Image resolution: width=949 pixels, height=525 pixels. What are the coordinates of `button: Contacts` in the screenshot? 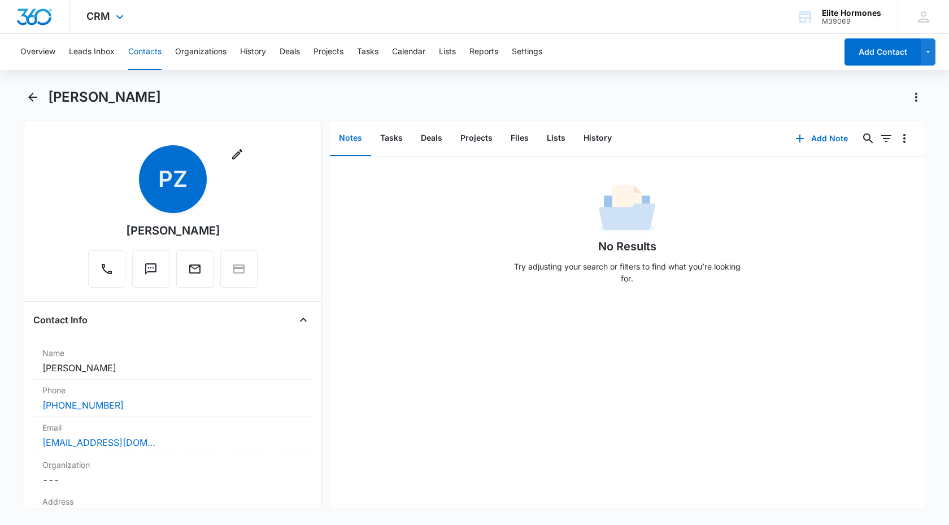 It's located at (145, 52).